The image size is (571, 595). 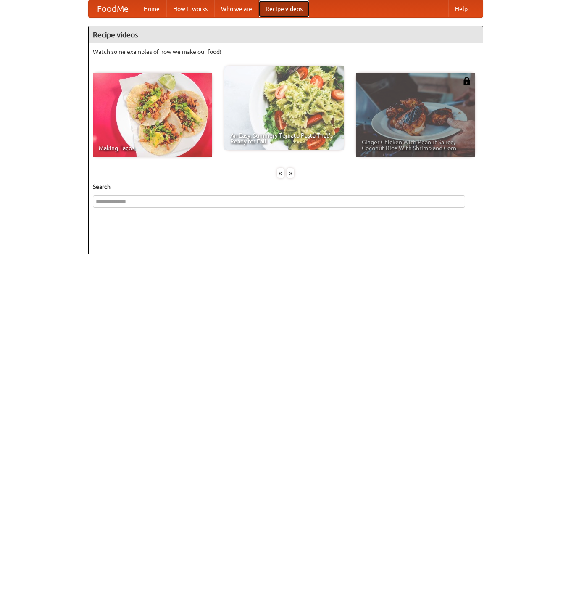 I want to click on img: 483408.png, so click(x=467, y=81).